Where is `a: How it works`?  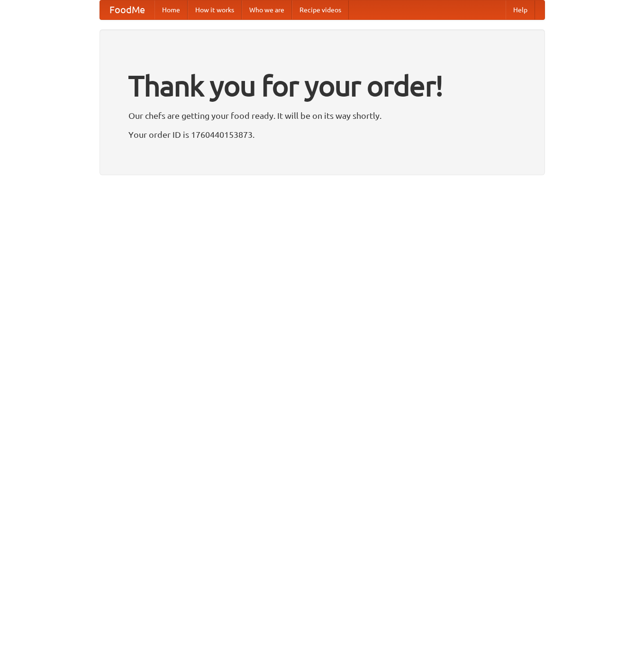
a: How it works is located at coordinates (214, 10).